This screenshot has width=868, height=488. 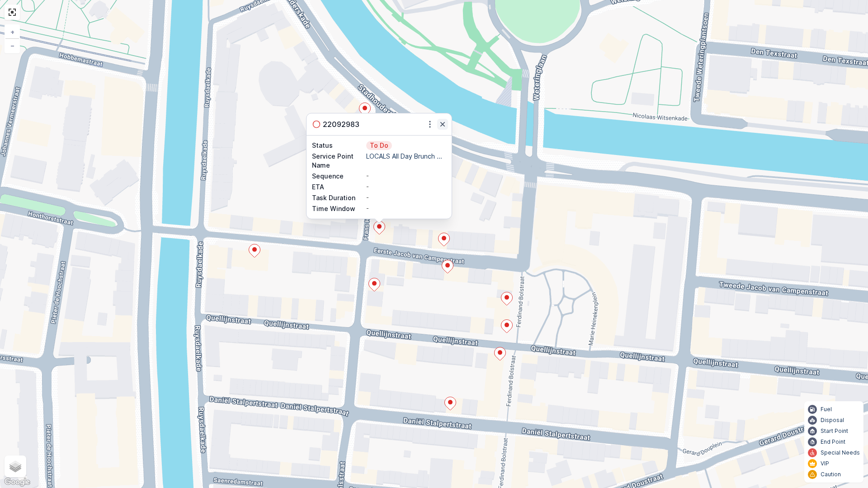 What do you see at coordinates (379, 145) in the screenshot?
I see `p: To Do` at bounding box center [379, 145].